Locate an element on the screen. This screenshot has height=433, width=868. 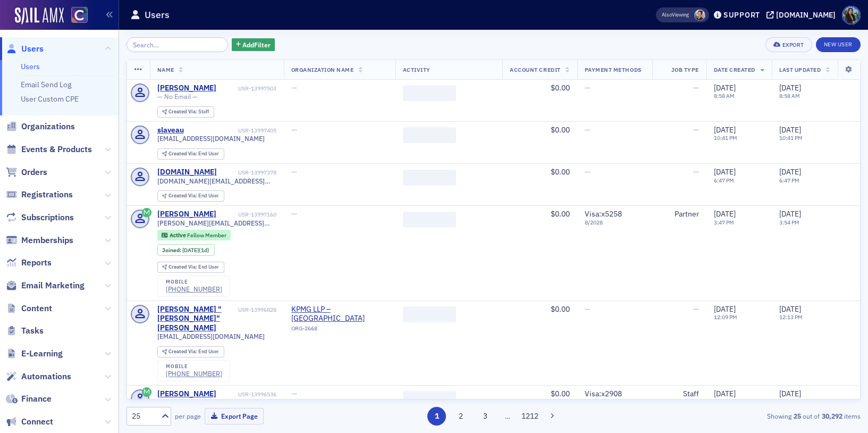
div: Also is located at coordinates (666, 15).